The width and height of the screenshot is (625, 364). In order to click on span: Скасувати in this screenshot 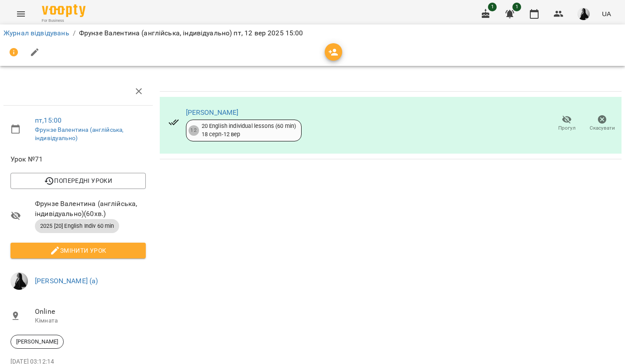, I will do `click(602, 128)`.